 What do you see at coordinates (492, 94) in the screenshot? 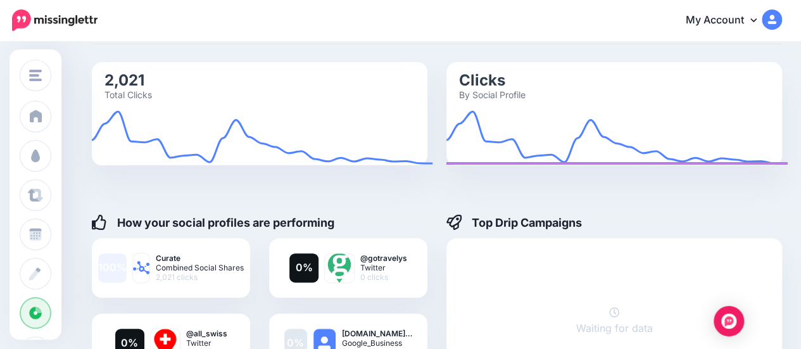
I see `text: By Social Profile` at bounding box center [492, 94].